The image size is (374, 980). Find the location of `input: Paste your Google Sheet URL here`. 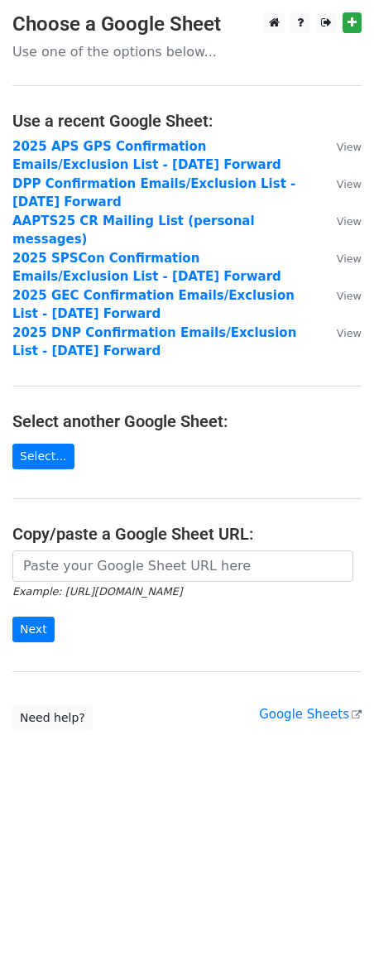

input: Paste your Google Sheet URL here is located at coordinates (183, 567).